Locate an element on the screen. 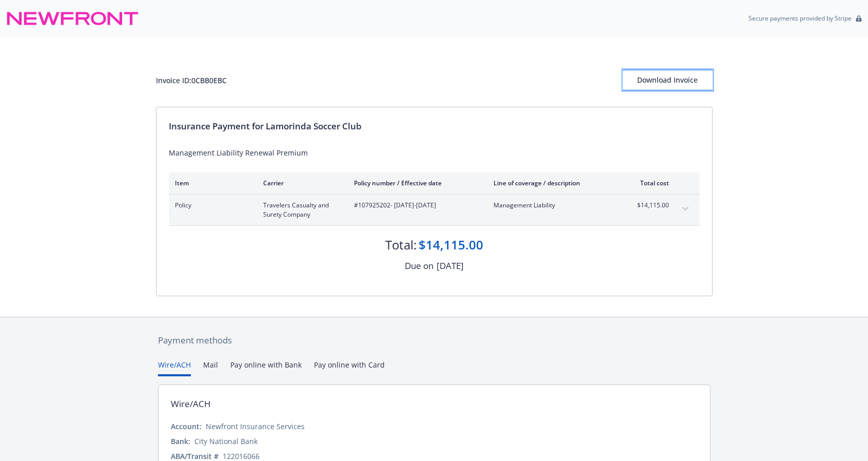 The height and width of the screenshot is (461, 868). div: Policy number / Effective date is located at coordinates (416, 182).